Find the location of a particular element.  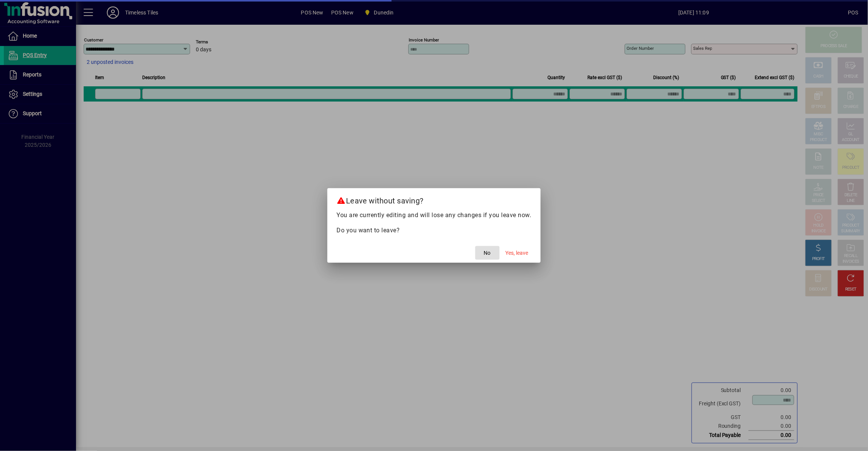

h2: Leave without saving? is located at coordinates (434, 199).